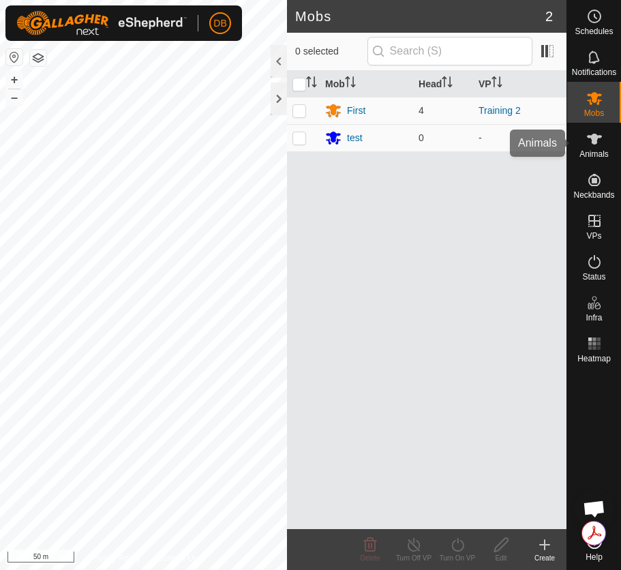 This screenshot has width=621, height=570. I want to click on span: 0 selected, so click(331, 51).